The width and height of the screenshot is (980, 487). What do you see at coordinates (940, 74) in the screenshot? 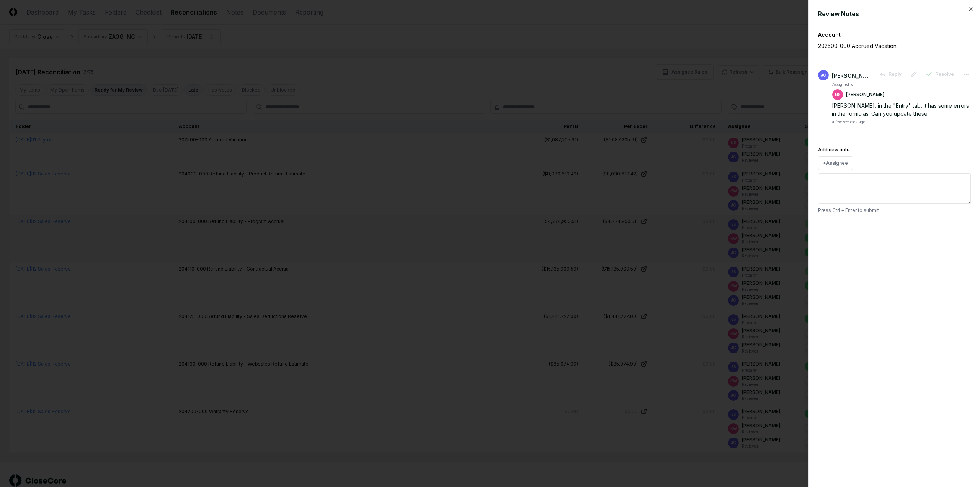
I see `button: Resolve` at bounding box center [940, 74].